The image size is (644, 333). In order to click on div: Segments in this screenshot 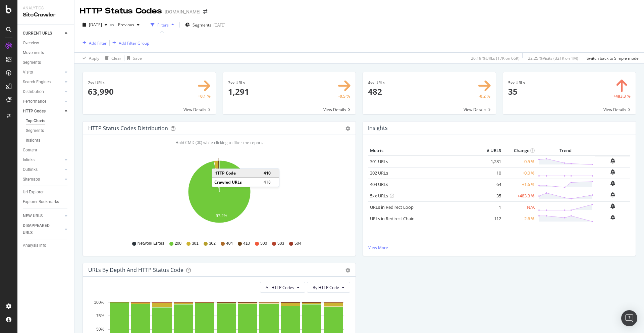, I will do `click(32, 63)`.